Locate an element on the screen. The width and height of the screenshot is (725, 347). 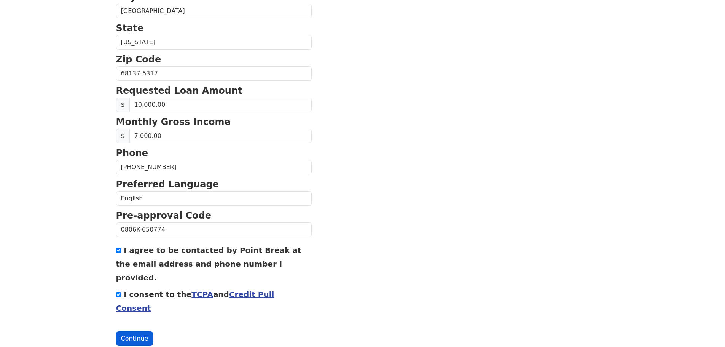
strong: Pre-approval Code is located at coordinates (164, 215).